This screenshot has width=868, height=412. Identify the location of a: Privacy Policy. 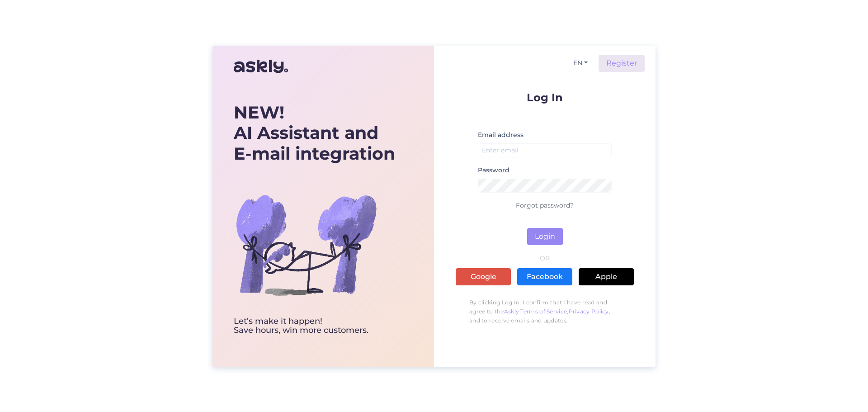
(589, 311).